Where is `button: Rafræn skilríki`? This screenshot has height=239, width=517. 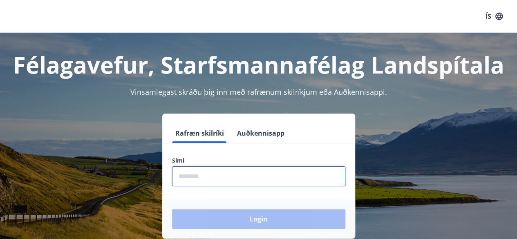 button: Rafræn skilríki is located at coordinates (200, 133).